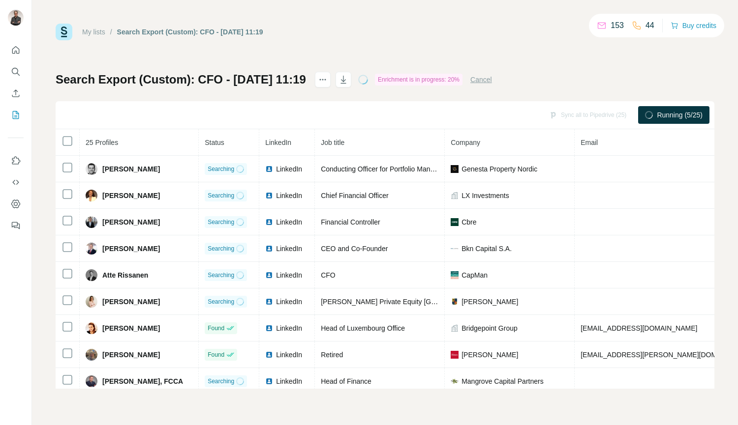  What do you see at coordinates (16, 50) in the screenshot?
I see `button: Quick start` at bounding box center [16, 50].